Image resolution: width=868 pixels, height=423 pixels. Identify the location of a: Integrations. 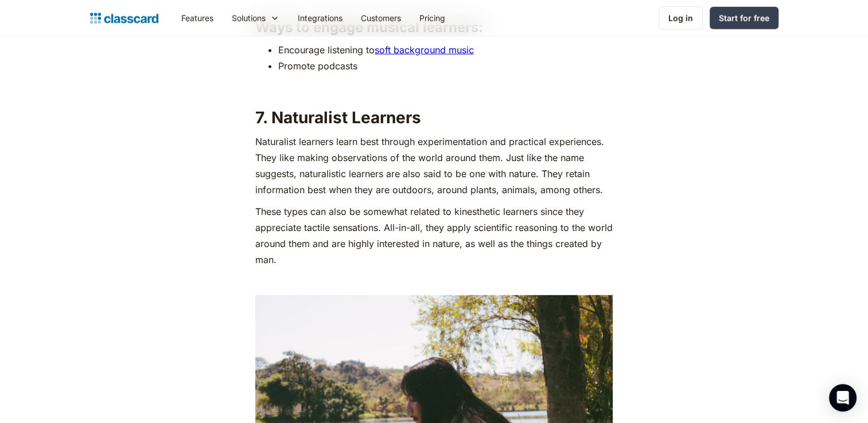
(320, 18).